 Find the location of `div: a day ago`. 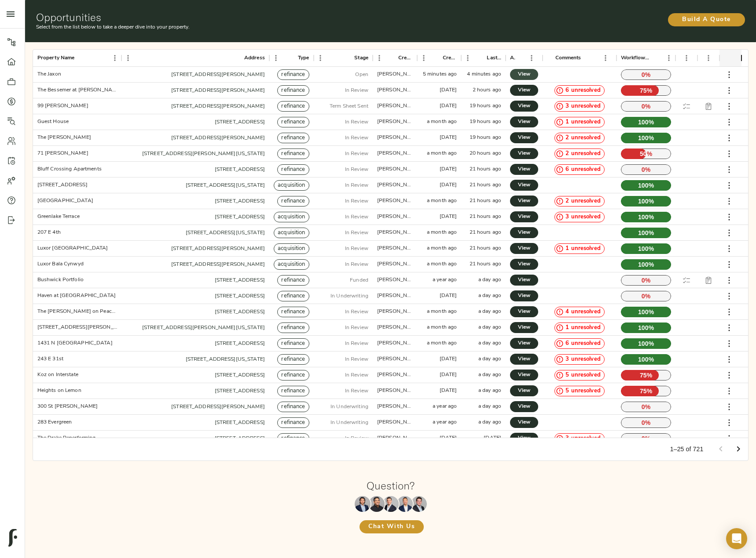

div: a day ago is located at coordinates (490, 312).